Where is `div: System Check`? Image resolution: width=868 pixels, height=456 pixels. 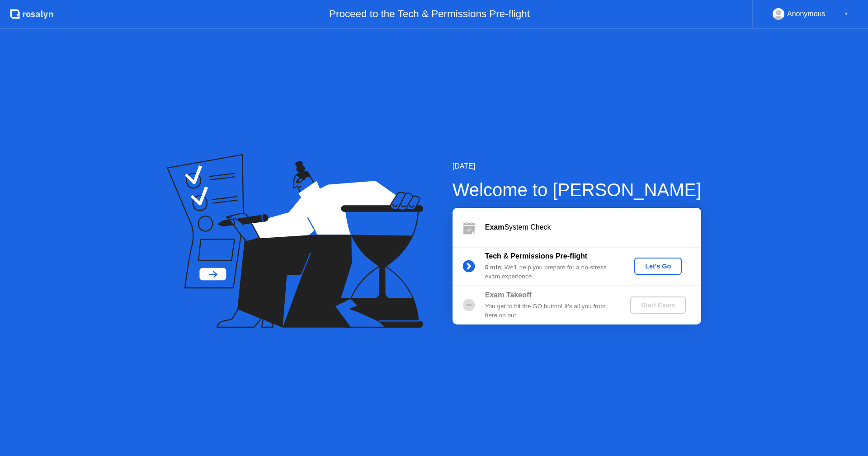 div: System Check is located at coordinates (593, 227).